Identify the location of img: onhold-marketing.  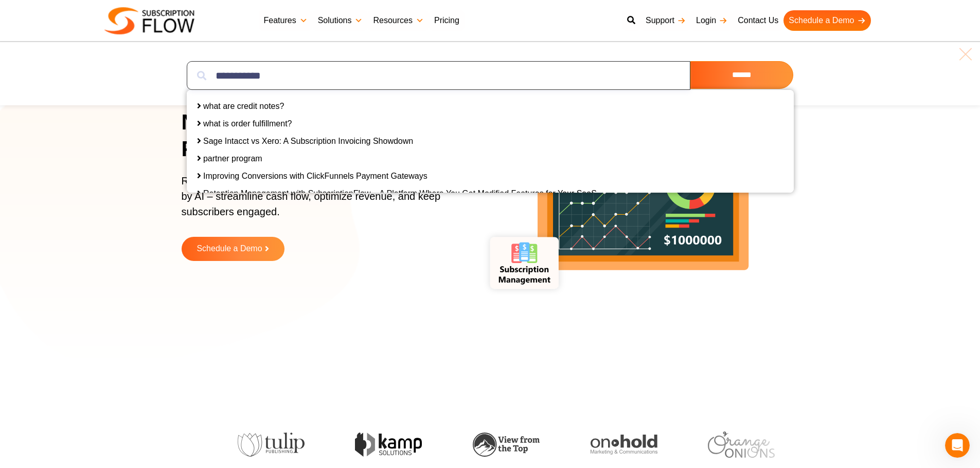
(624, 445).